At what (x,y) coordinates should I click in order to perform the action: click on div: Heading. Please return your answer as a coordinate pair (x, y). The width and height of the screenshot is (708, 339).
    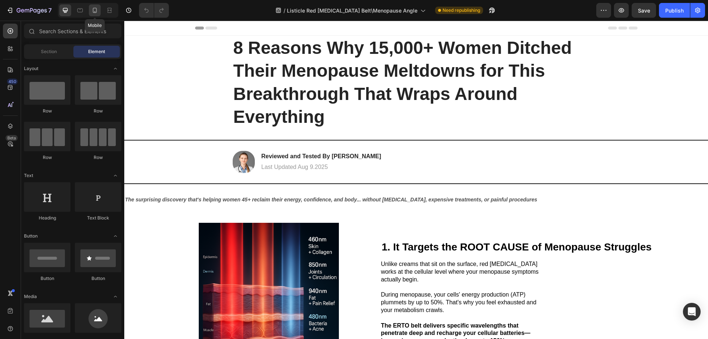
    Looking at the image, I should click on (47, 218).